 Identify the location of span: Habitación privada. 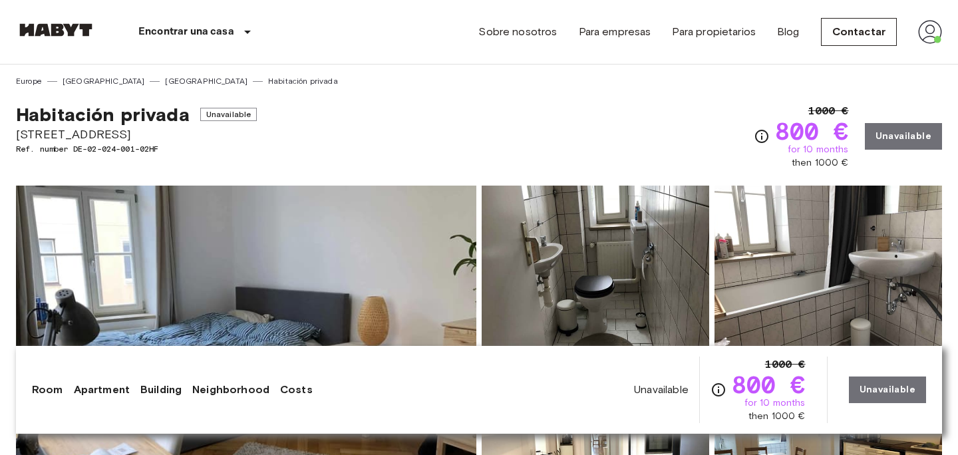
(102, 114).